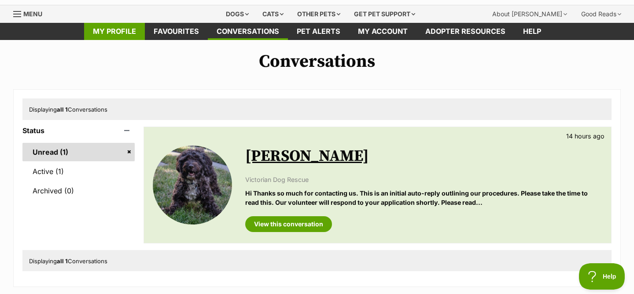 The width and height of the screenshot is (634, 294). What do you see at coordinates (465, 31) in the screenshot?
I see `a: Adopter resources` at bounding box center [465, 31].